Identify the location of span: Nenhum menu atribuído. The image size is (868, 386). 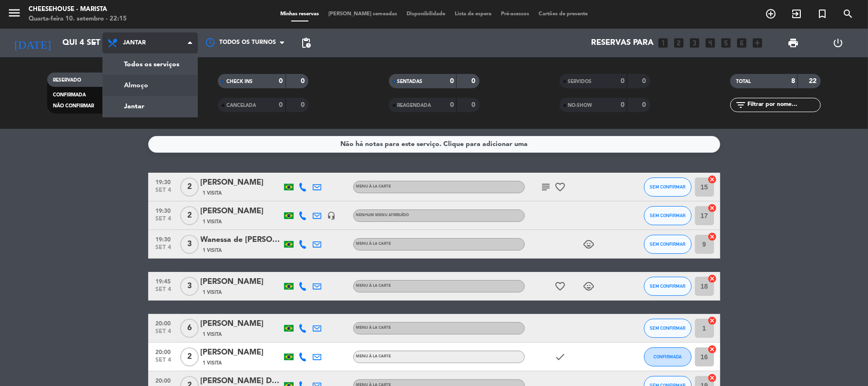
(383, 215).